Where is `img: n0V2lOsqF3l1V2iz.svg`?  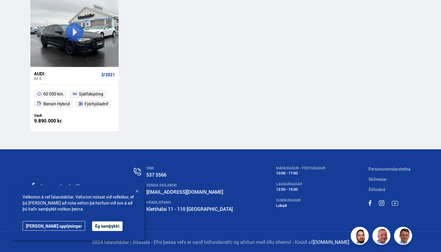 img: n0V2lOsqF3l1V2iz.svg is located at coordinates (137, 172).